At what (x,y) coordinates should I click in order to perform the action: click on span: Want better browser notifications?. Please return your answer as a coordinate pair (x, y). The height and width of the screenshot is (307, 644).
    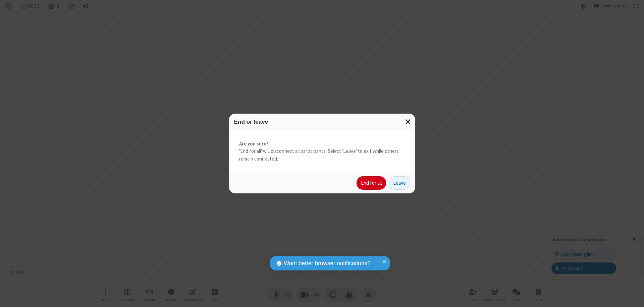
    Looking at the image, I should click on (327, 264).